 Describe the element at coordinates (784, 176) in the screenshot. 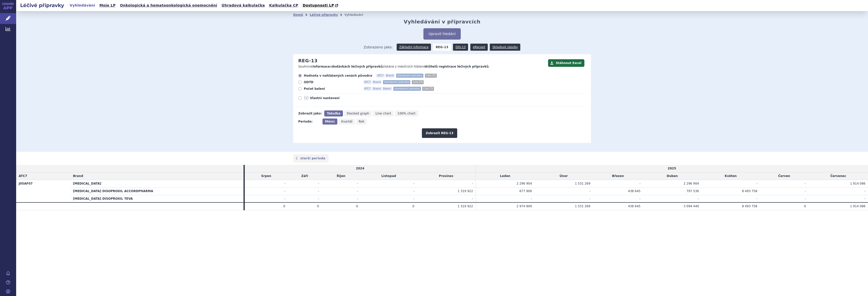

I see `td: Červen` at that location.